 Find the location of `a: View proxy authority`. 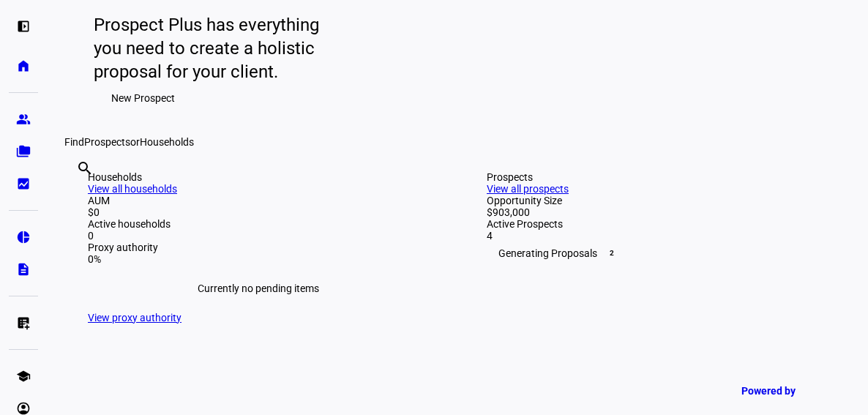

a: View proxy authority is located at coordinates (135, 318).